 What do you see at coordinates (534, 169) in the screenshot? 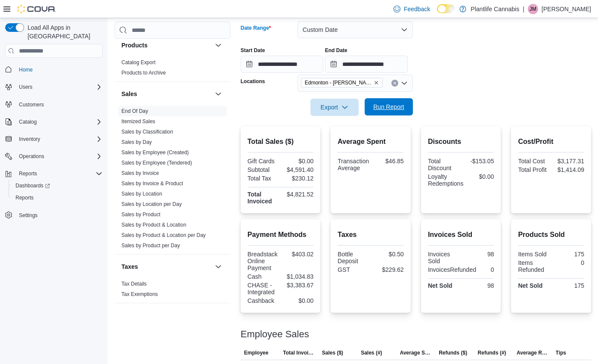
I see `div: Total Profit` at bounding box center [534, 169].